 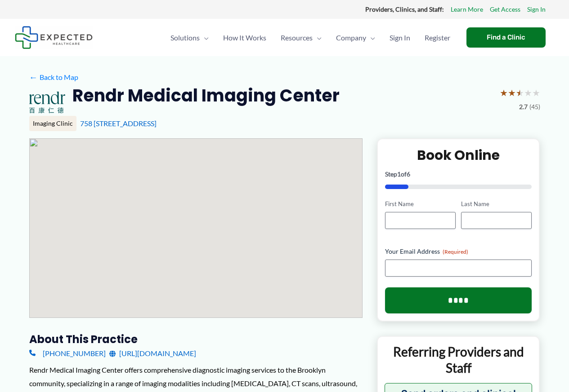 What do you see at coordinates (189, 37) in the screenshot?
I see `a: SolutionsMenu Toggle` at bounding box center [189, 37].